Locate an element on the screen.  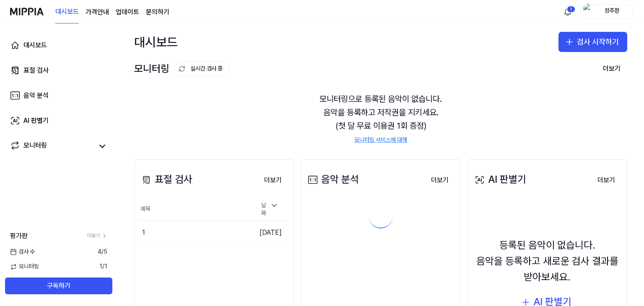
span: 4 / 5 is located at coordinates (102, 252).